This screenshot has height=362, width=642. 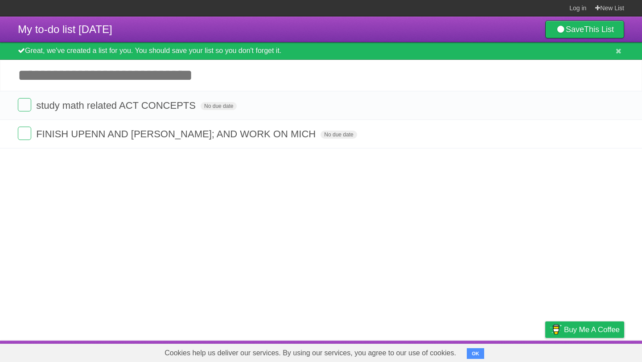 I want to click on a: Buy me a coffee, so click(x=585, y=330).